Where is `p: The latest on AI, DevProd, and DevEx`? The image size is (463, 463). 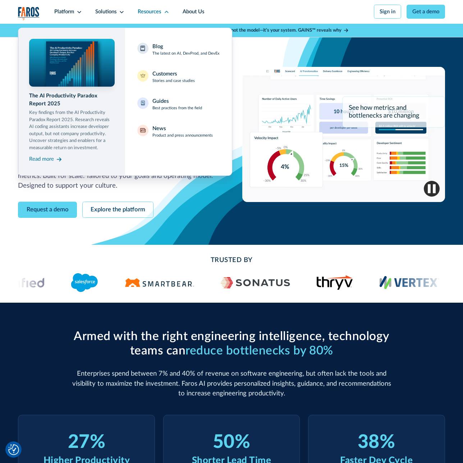 p: The latest on AI, DevProd, and DevEx is located at coordinates (186, 54).